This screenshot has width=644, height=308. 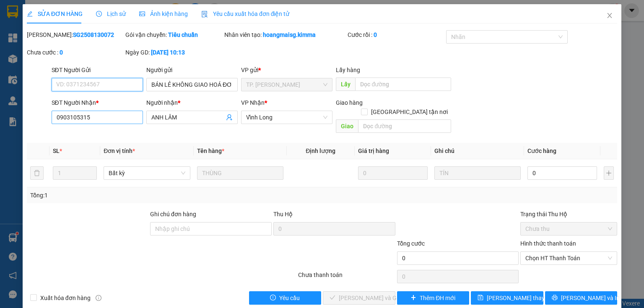 I want to click on span: Thêm ĐH mới, so click(x=437, y=298).